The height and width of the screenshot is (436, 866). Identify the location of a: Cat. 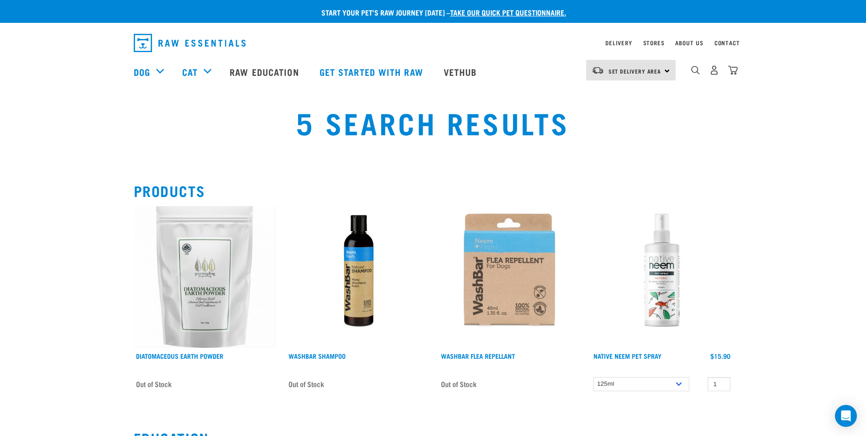
(190, 72).